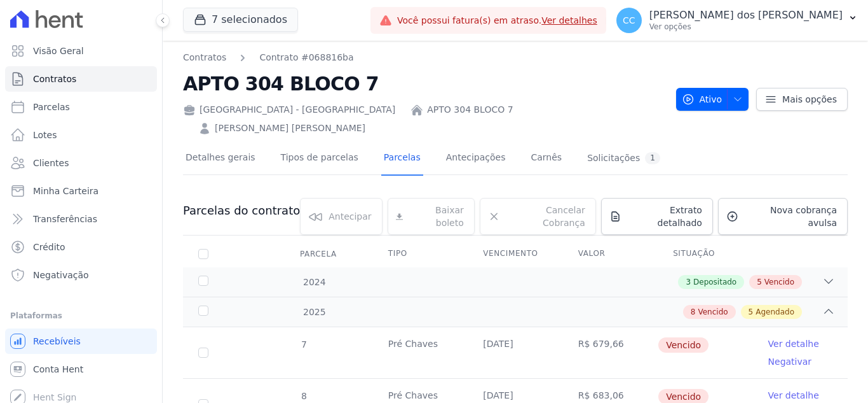  I want to click on div: Plataformas, so click(80, 316).